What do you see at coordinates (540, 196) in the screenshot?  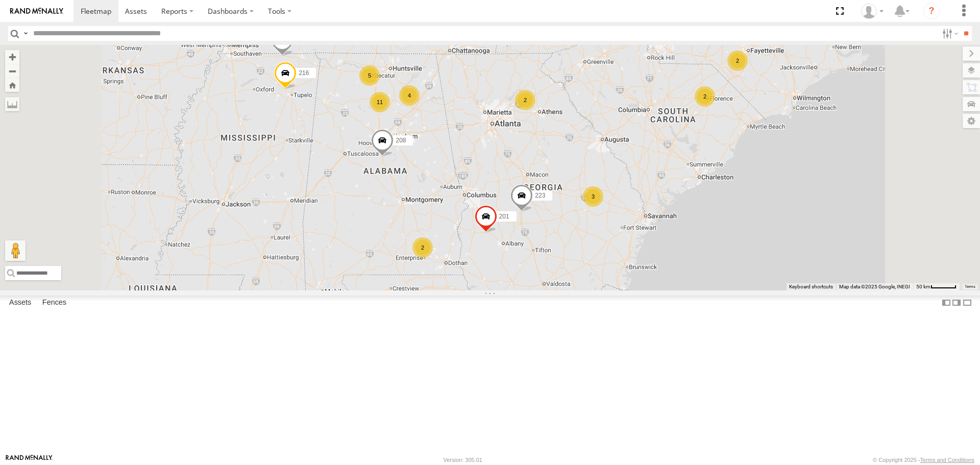 I see `span: 223` at bounding box center [540, 196].